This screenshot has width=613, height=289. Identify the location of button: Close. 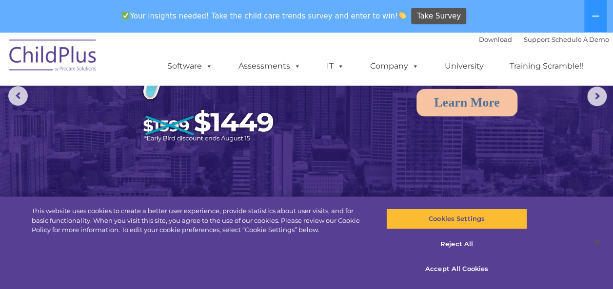
(597, 242).